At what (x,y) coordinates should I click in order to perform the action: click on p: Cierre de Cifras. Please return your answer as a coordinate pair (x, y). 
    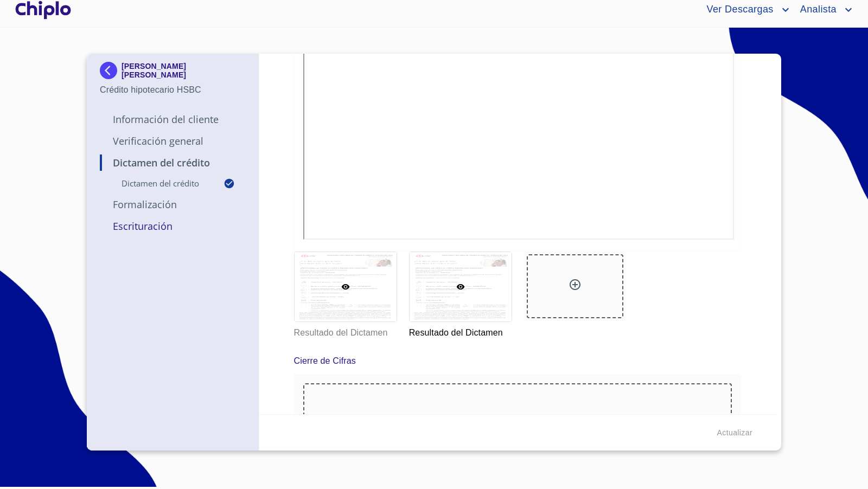
    Looking at the image, I should click on (325, 361).